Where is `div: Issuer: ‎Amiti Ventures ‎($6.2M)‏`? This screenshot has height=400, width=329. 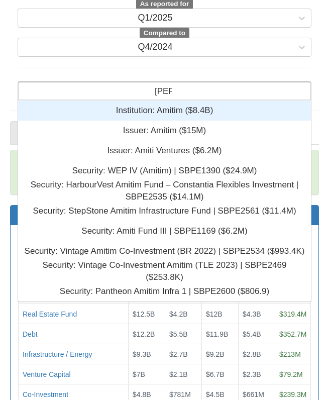 div: Issuer: ‎Amiti Ventures ‎($6.2M)‏ is located at coordinates (164, 151).